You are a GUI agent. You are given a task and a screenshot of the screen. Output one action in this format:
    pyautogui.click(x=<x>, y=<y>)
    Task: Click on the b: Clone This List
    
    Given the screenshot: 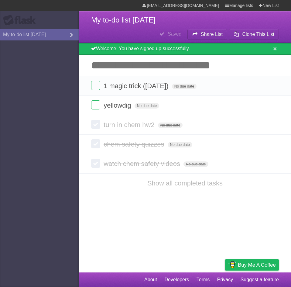 What is the action you would take?
    pyautogui.click(x=258, y=34)
    